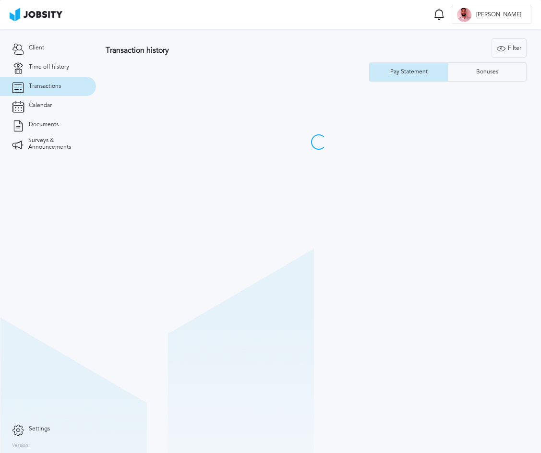 The height and width of the screenshot is (453, 541). Describe the element at coordinates (220, 50) in the screenshot. I see `h3: Transaction history` at that location.